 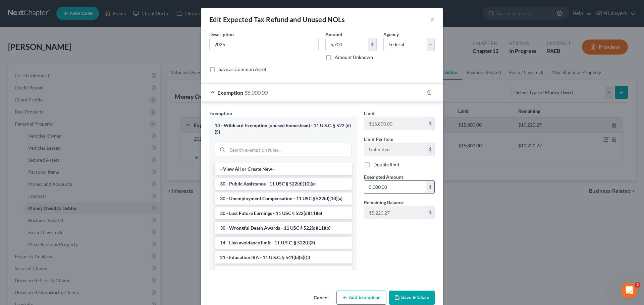 I want to click on span: Exempted Amount, so click(x=383, y=177).